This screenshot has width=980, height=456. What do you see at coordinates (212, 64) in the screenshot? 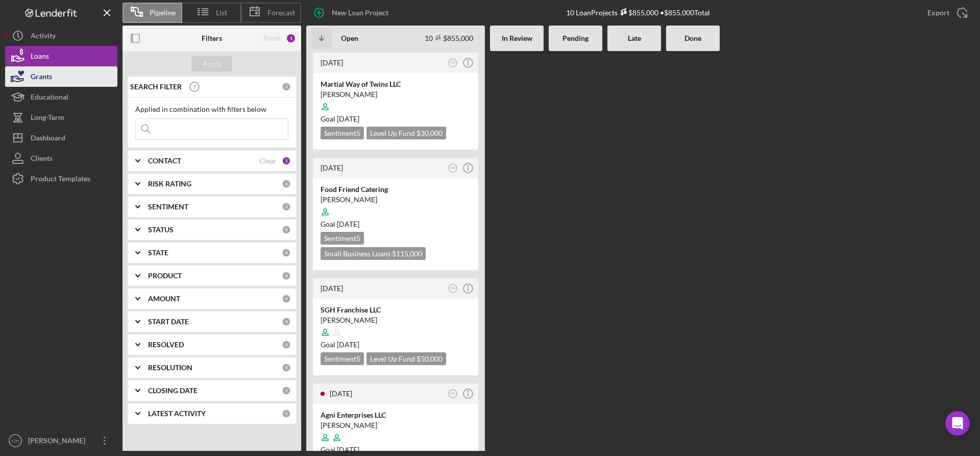
I see `button: Apply` at bounding box center [212, 64].